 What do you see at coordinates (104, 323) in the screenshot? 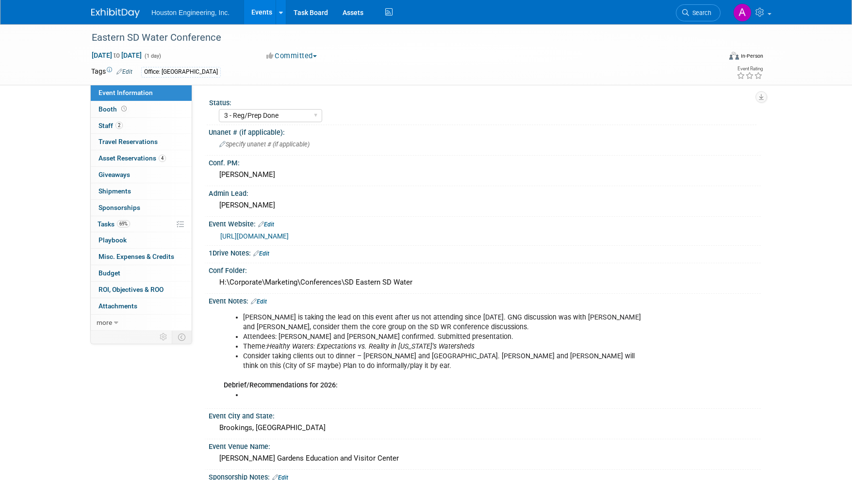
I see `span: more` at bounding box center [104, 323].